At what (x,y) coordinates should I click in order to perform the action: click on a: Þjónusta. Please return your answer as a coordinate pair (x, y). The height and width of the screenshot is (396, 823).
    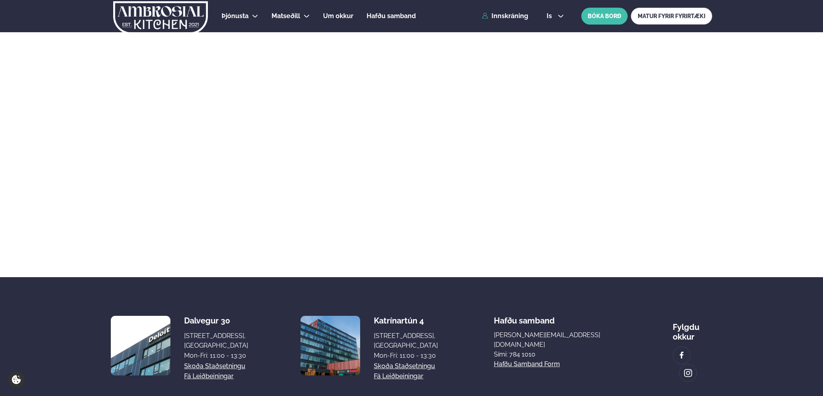
    Looking at the image, I should click on (235, 16).